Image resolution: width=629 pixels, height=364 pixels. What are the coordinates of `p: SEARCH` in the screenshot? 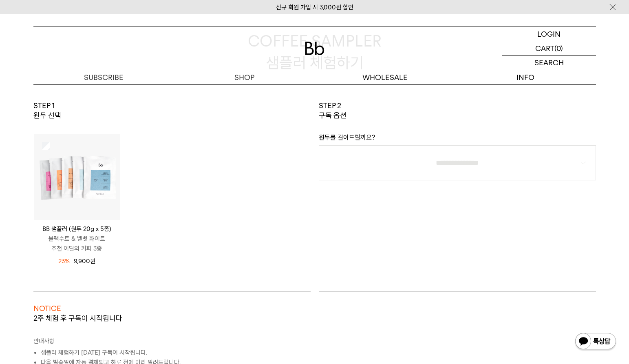 It's located at (549, 62).